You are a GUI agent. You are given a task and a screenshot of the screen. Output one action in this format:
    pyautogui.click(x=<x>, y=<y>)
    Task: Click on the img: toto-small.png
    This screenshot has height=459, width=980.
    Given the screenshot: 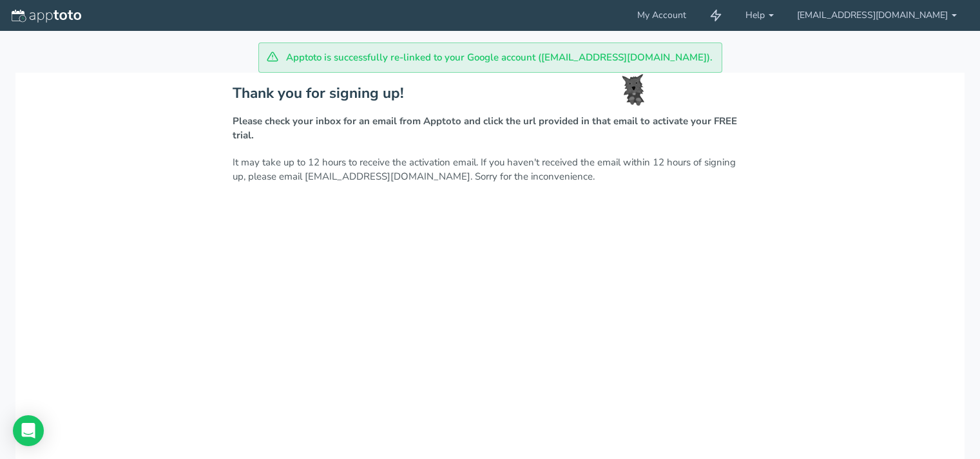 What is the action you would take?
    pyautogui.click(x=633, y=90)
    